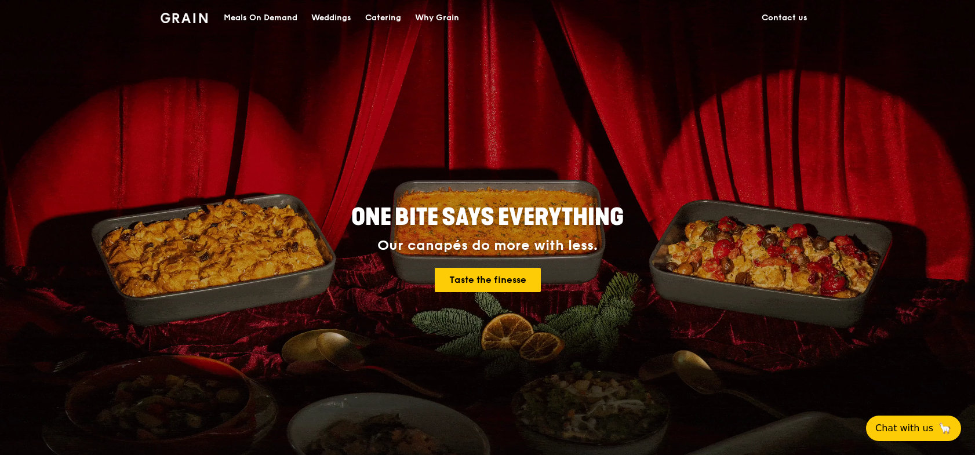 The image size is (975, 455). Describe the element at coordinates (184, 18) in the screenshot. I see `img: Grain` at that location.